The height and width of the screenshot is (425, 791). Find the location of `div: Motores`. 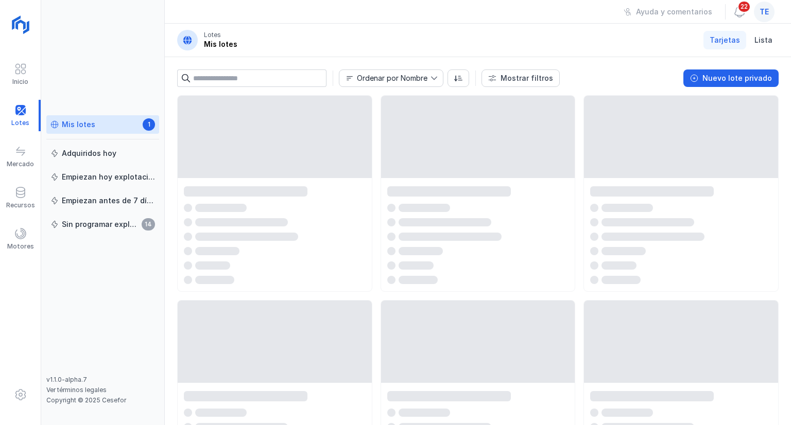

div: Motores is located at coordinates (21, 247).